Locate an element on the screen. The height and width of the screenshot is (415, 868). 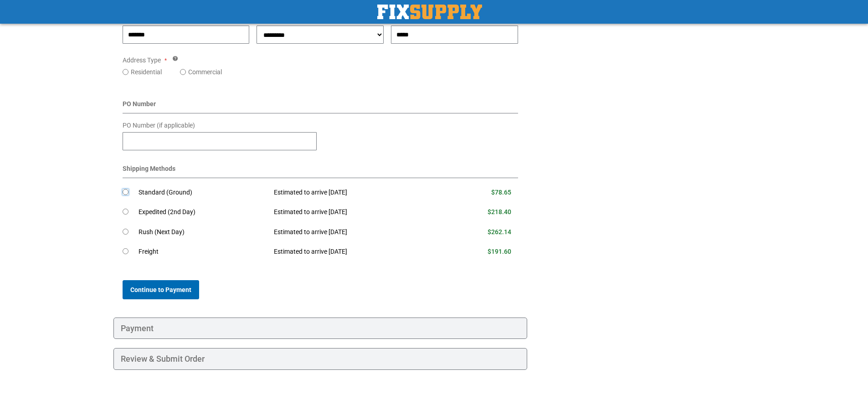
span: Address Type is located at coordinates (142, 60).